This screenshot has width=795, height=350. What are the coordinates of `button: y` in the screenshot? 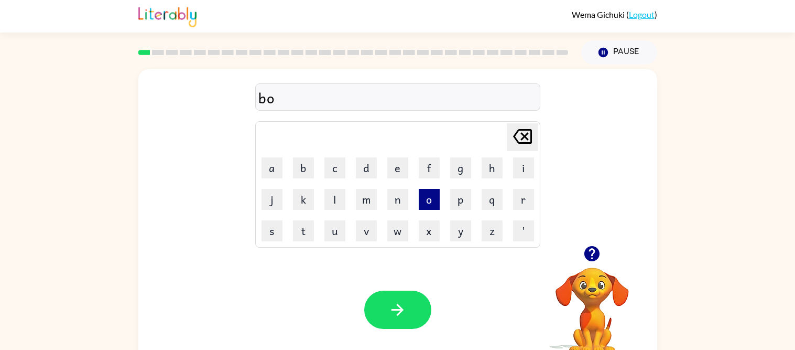 It's located at (461, 231).